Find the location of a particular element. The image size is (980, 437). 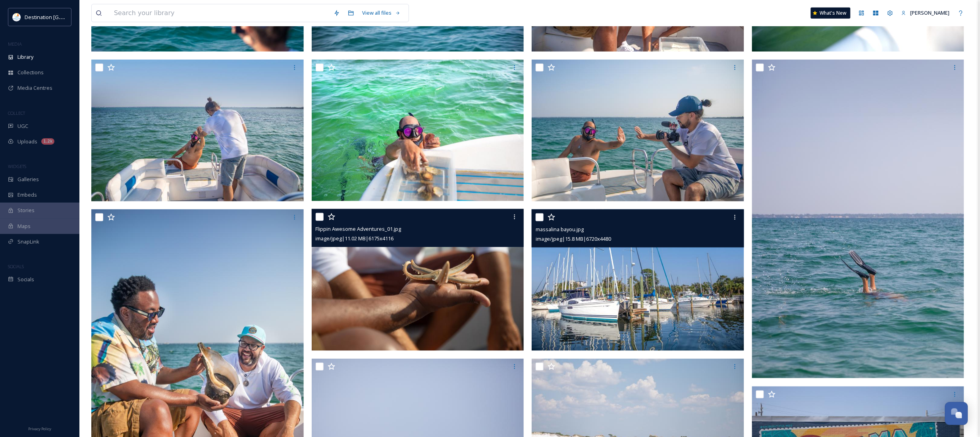

div: 1.2k is located at coordinates (47, 142).